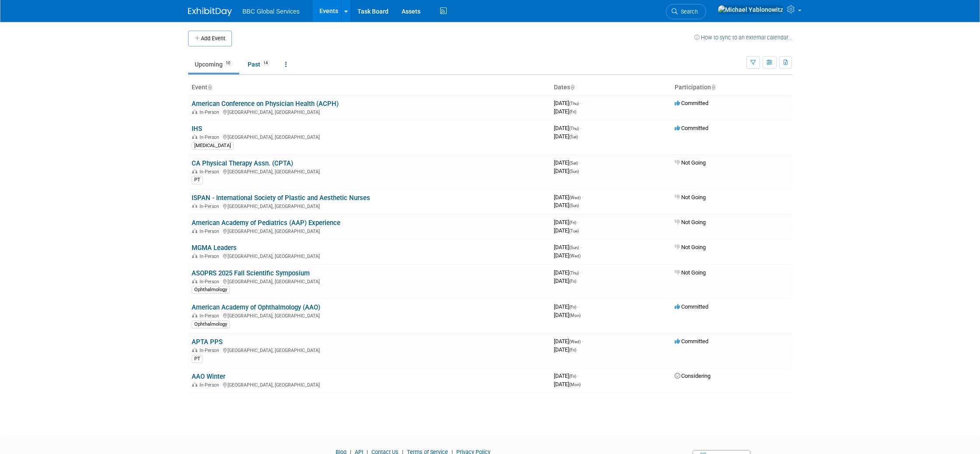 Image resolution: width=980 pixels, height=454 pixels. Describe the element at coordinates (281, 198) in the screenshot. I see `a: ISPAN - International Society of Plastic and Aesthetic Nurses` at that location.